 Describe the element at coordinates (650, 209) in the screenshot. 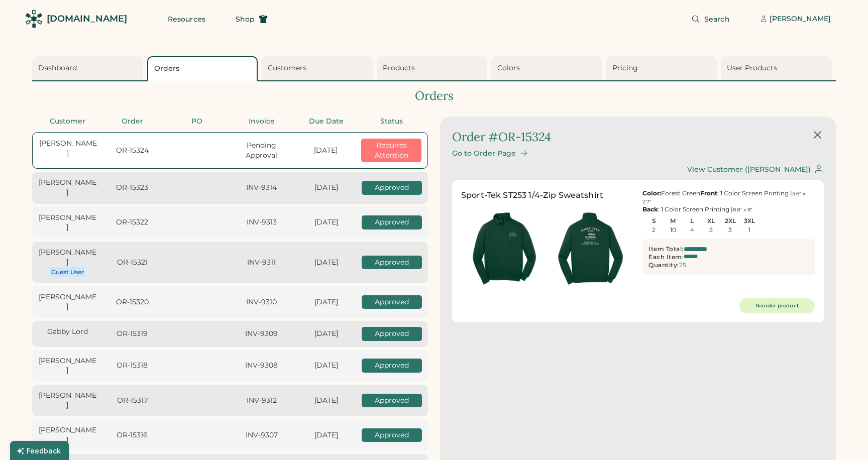

I see `strong: Back` at that location.